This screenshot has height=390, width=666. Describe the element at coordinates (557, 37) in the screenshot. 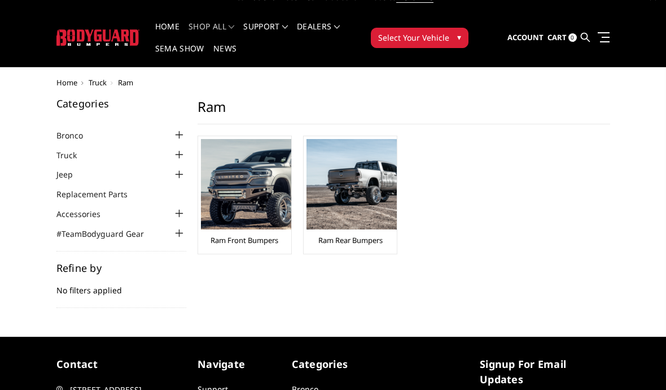

I see `span: Cart` at that location.